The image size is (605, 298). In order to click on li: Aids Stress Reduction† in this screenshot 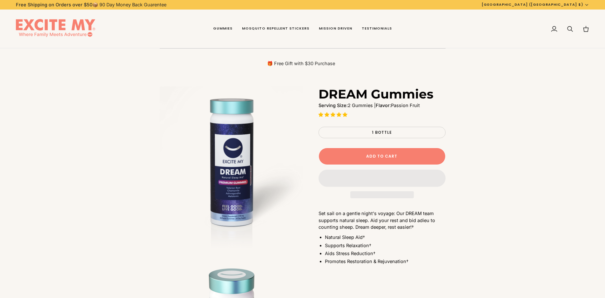, I will do `click(385, 253)`.